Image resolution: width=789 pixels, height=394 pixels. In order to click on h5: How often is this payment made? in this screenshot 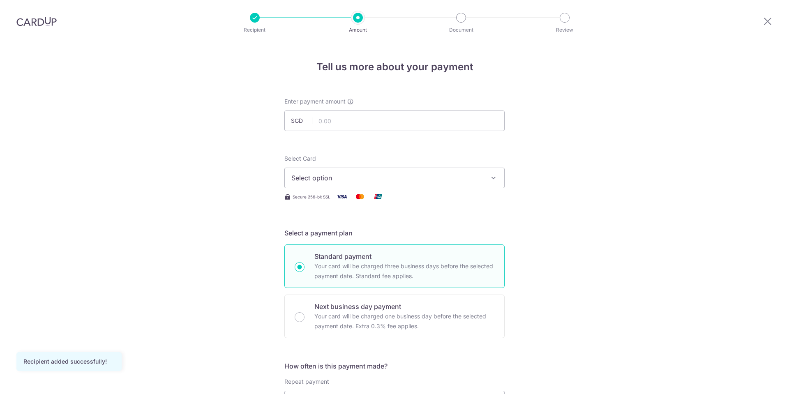, I will do `click(394, 366)`.